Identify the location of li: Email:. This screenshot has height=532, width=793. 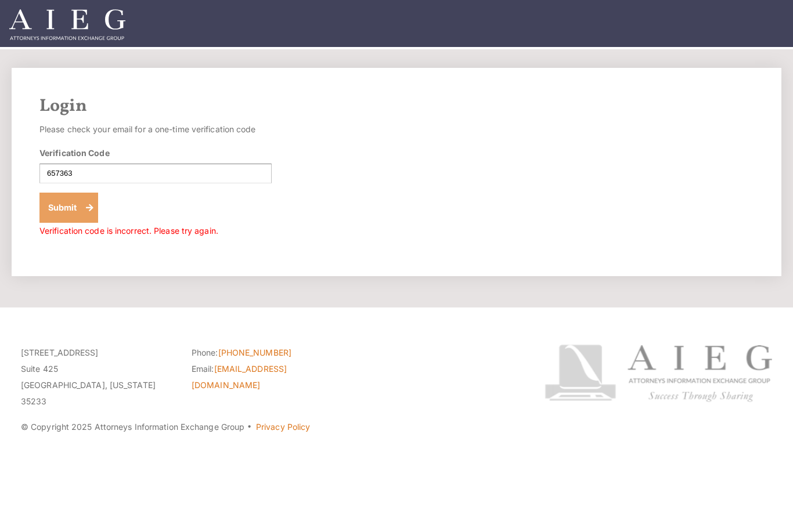
(269, 377).